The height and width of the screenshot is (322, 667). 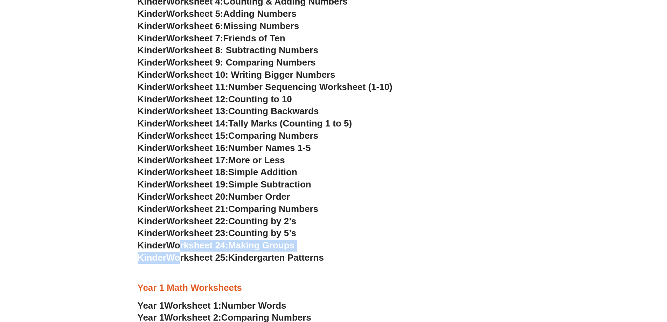 I want to click on span: Counting by 5’s, so click(x=262, y=233).